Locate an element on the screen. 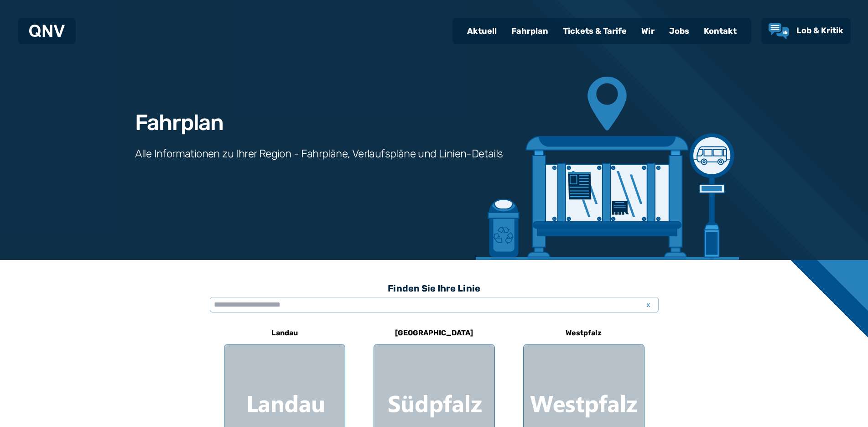 The image size is (868, 427). h6: Landau is located at coordinates (285, 333).